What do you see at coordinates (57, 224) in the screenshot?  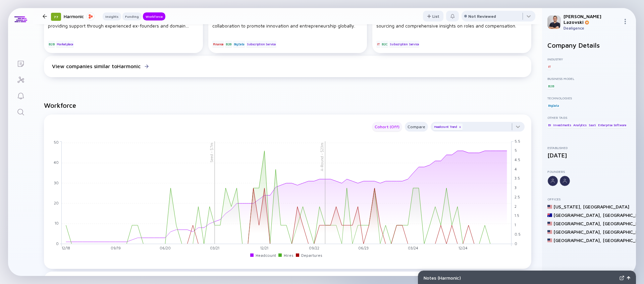 I see `tspan: 10` at bounding box center [57, 224].